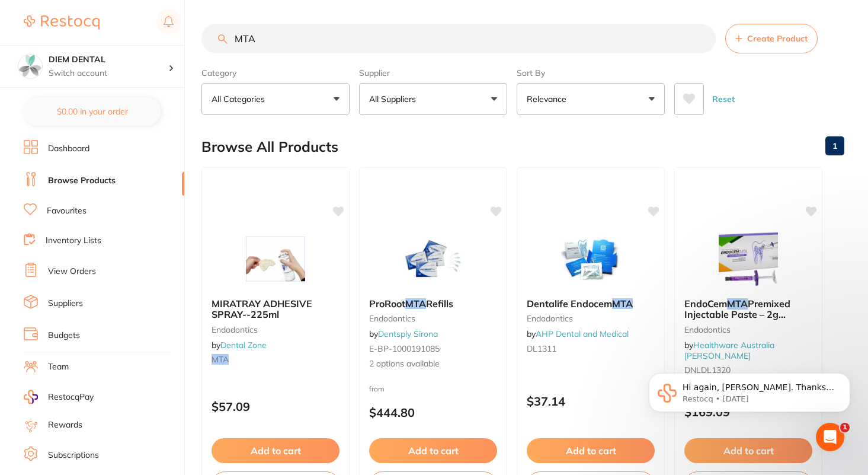 The width and height of the screenshot is (868, 475). Describe the element at coordinates (72, 271) in the screenshot. I see `a: View Orders` at that location.